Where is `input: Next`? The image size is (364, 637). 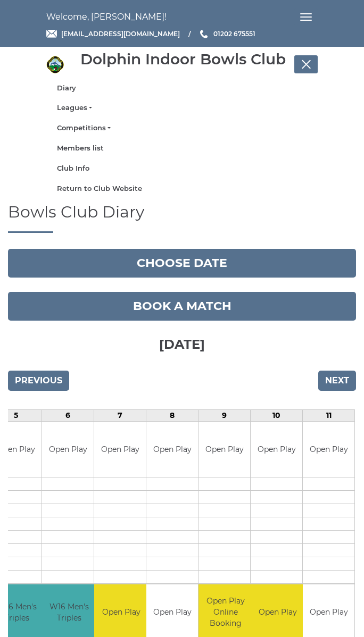
input: Next is located at coordinates (336, 381).